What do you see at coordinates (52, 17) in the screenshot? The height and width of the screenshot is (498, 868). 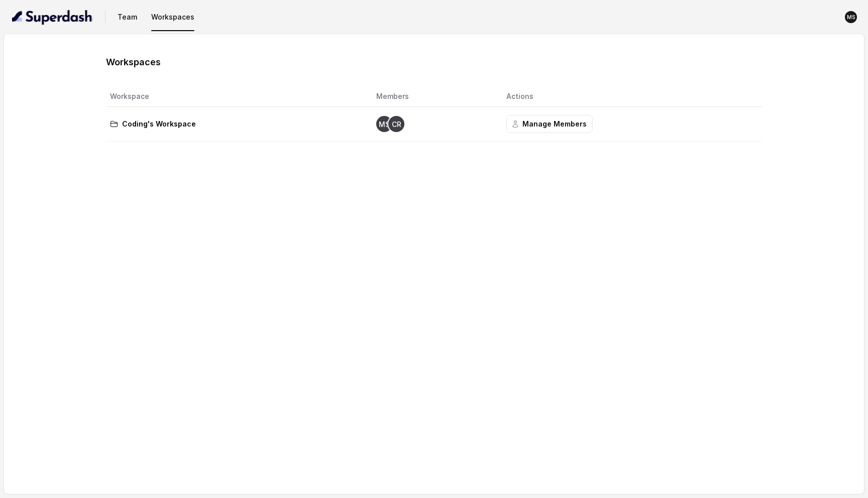 I see `img: light.svg` at bounding box center [52, 17].